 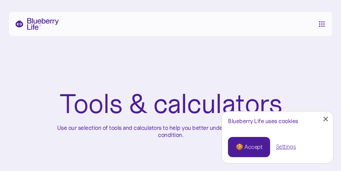 I want to click on nav: menu, so click(x=322, y=24).